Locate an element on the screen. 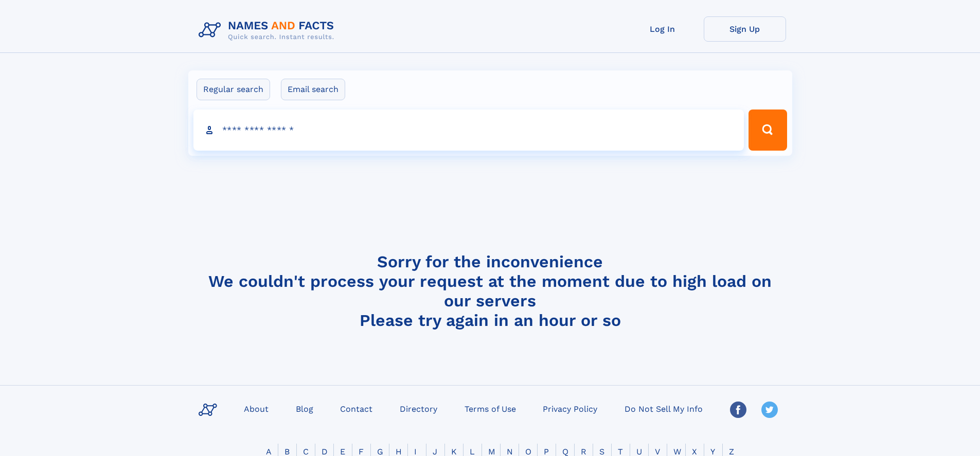 The height and width of the screenshot is (456, 980). button: Search Button is located at coordinates (768, 130).